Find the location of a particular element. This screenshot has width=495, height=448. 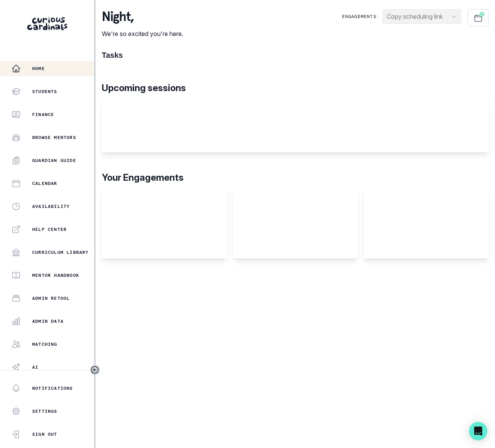

p: Browse Mentors is located at coordinates (54, 137).